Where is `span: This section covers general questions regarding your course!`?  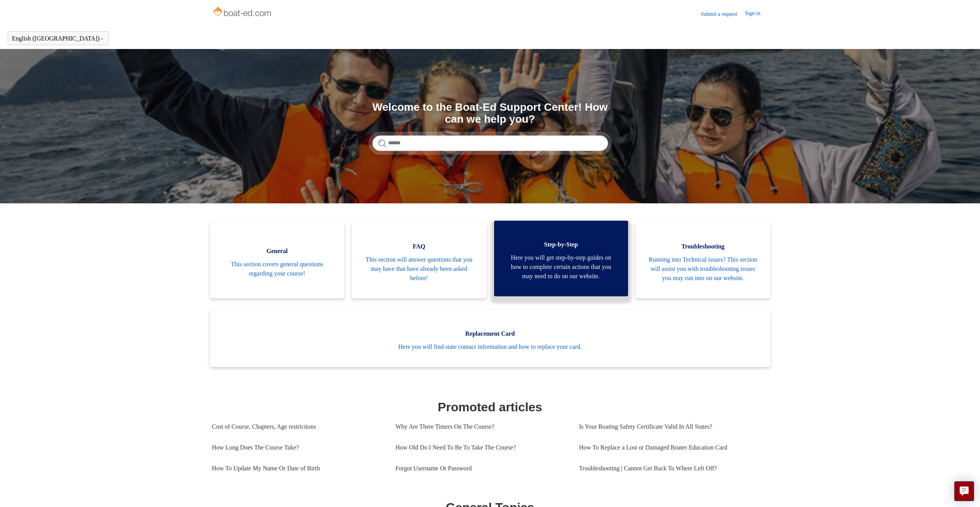 span: This section covers general questions regarding your course! is located at coordinates (277, 269).